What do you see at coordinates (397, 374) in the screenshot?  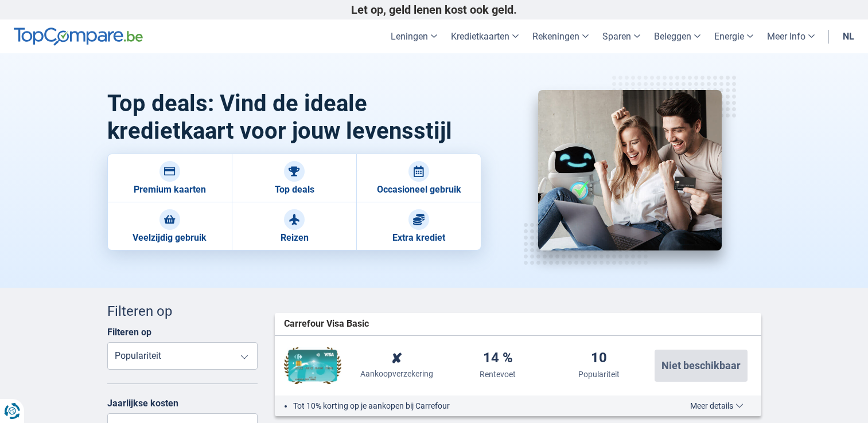 I see `div: Aankoopverzekering` at bounding box center [397, 374].